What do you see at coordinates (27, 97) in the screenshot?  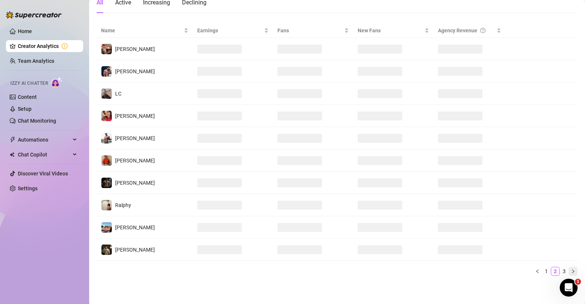 I see `a: Content` at bounding box center [27, 97].